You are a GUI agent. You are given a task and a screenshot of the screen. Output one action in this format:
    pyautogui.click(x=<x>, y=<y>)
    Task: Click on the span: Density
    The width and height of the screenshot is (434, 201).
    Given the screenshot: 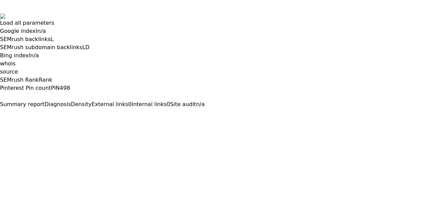 What is the action you would take?
    pyautogui.click(x=81, y=104)
    